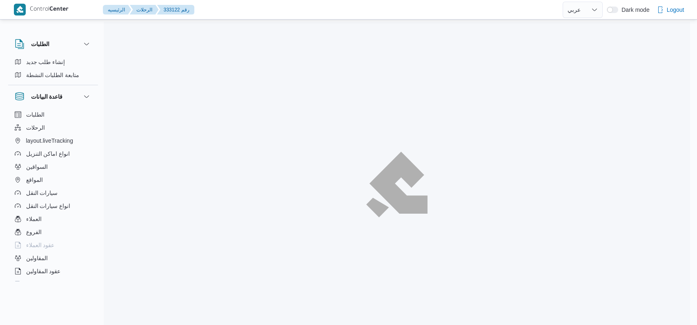  Describe the element at coordinates (53, 141) in the screenshot. I see `button: layout.liveTracking` at that location.